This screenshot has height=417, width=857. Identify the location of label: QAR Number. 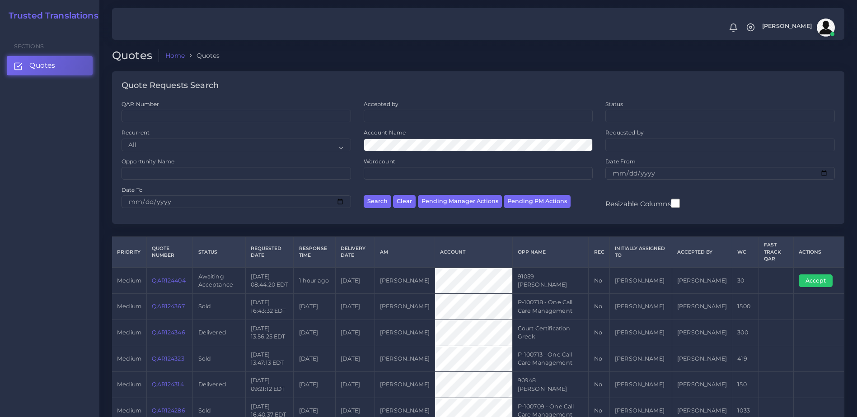
(140, 104).